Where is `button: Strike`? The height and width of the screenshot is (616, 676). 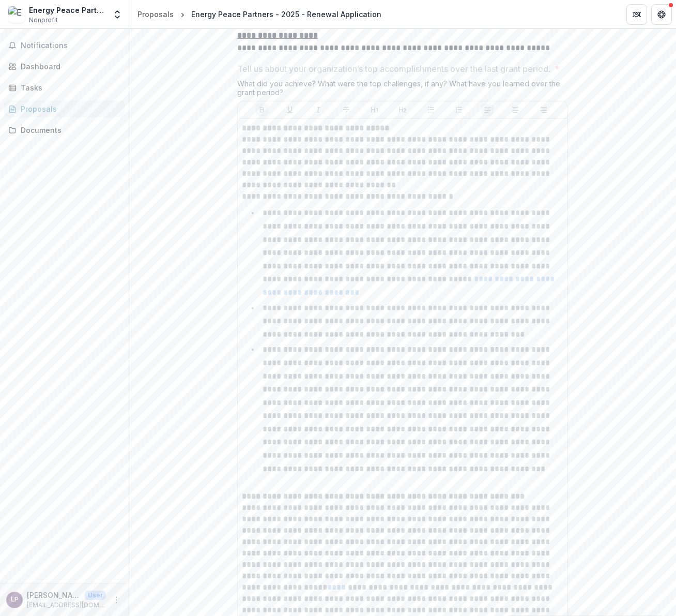 button: Strike is located at coordinates (346, 110).